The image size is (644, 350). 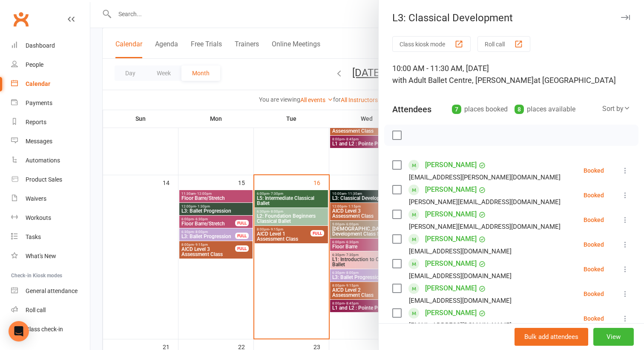 What do you see at coordinates (50, 122) in the screenshot?
I see `a: Reports` at bounding box center [50, 122].